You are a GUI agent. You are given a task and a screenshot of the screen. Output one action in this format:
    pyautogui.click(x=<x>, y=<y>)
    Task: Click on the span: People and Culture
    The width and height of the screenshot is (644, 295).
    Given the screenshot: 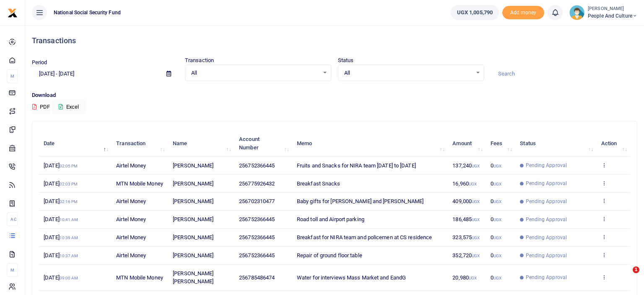 What is the action you would take?
    pyautogui.click(x=612, y=16)
    